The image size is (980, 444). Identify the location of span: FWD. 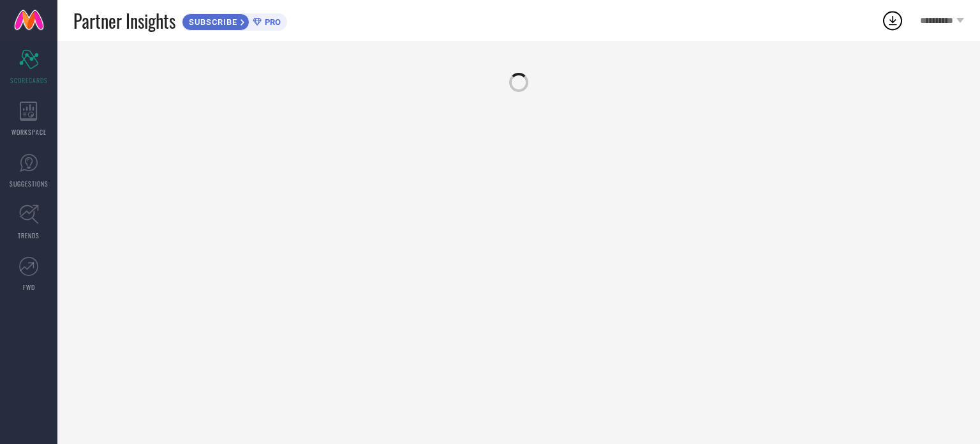
(29, 287).